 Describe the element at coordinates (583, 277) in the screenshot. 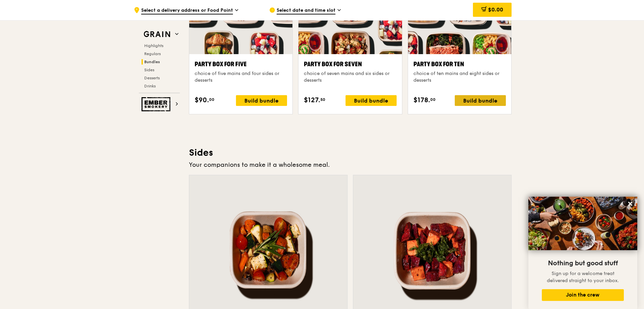

I see `span: Sign up for a welcome treat delivered straight to your inbox.` at that location.